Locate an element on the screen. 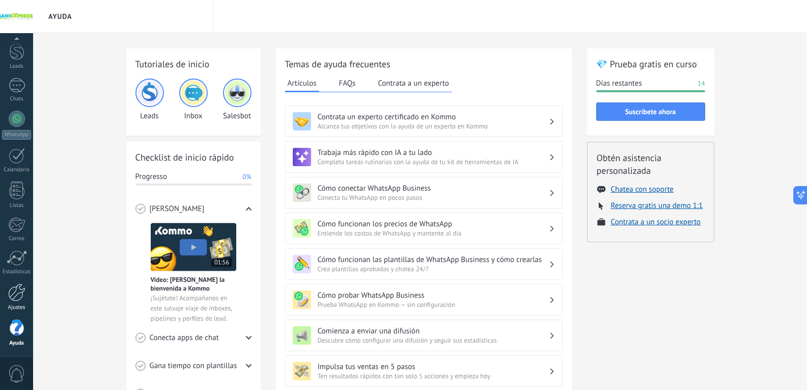  h2: Obtén asistencia personalizada is located at coordinates (651, 164).